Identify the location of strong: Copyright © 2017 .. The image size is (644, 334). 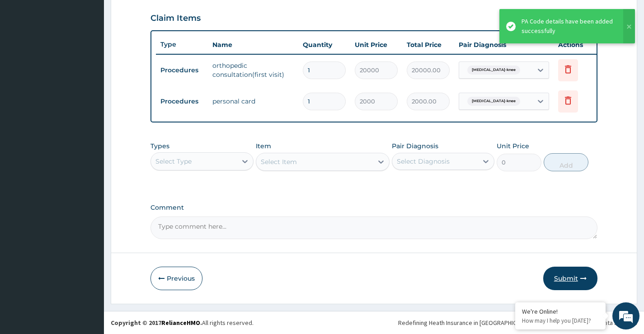
(157, 322).